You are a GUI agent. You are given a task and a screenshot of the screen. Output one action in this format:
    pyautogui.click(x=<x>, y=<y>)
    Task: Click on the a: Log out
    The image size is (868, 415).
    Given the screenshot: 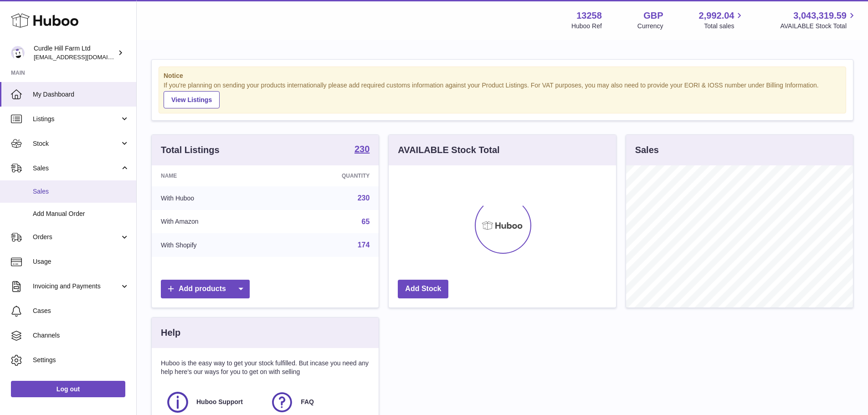 What is the action you would take?
    pyautogui.click(x=68, y=389)
    